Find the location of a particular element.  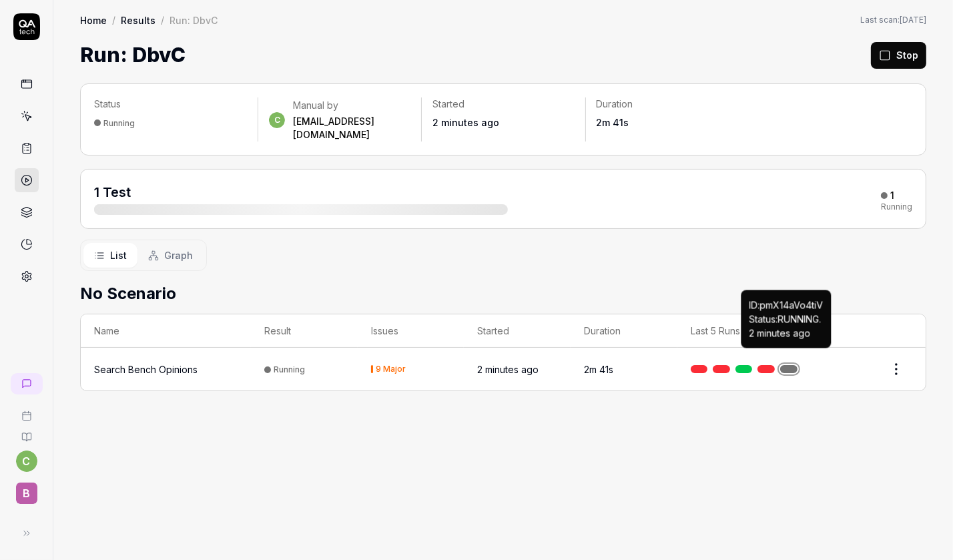

button: B is located at coordinates (26, 489).